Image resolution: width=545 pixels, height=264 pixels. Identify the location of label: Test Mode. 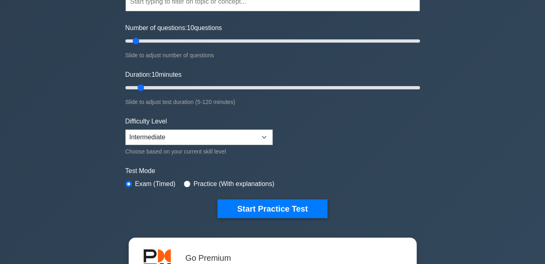
(273, 171).